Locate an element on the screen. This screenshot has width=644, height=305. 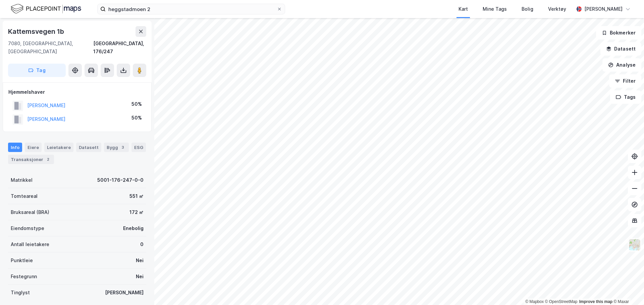
div: 5001-176-247-0-0 is located at coordinates (120, 180).